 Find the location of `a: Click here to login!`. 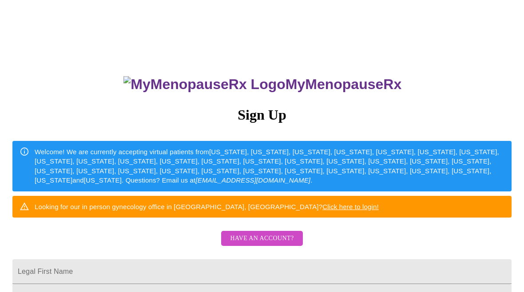

a: Click here to login! is located at coordinates (350, 207).